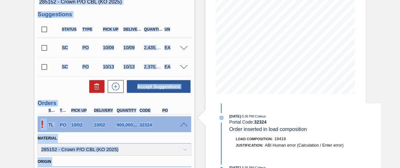 The image size is (400, 168). I want to click on label: Origin, so click(44, 161).